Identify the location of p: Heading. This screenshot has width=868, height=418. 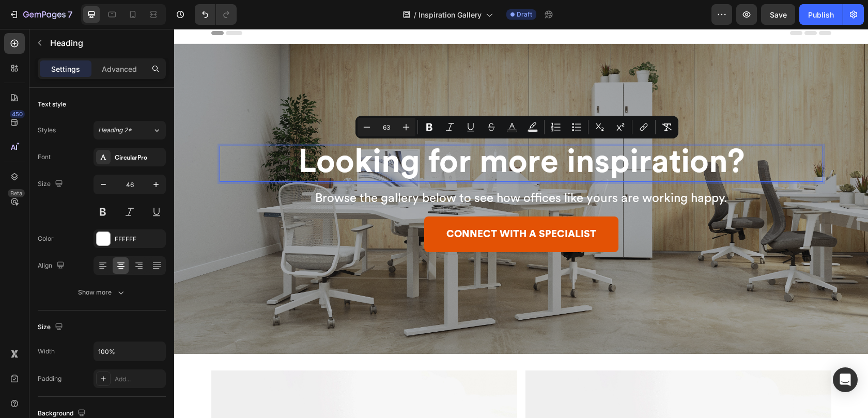
(106, 43).